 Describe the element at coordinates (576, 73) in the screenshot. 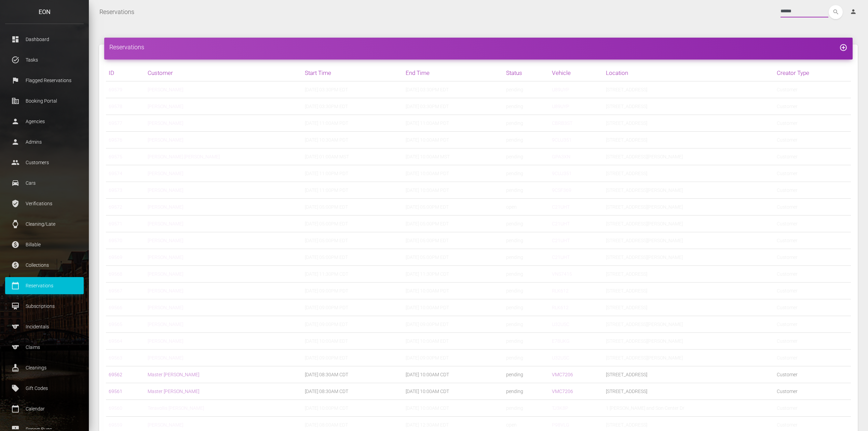

I see `th: Vehicle` at that location.